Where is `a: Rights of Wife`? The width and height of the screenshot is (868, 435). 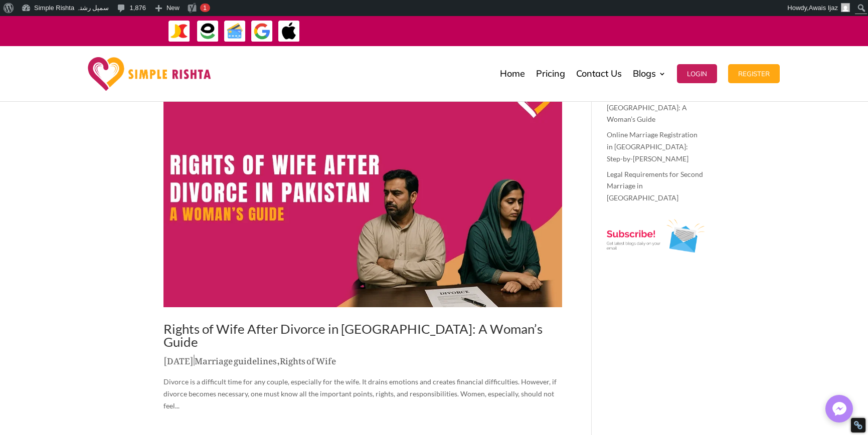 a: Rights of Wife is located at coordinates (308, 359).